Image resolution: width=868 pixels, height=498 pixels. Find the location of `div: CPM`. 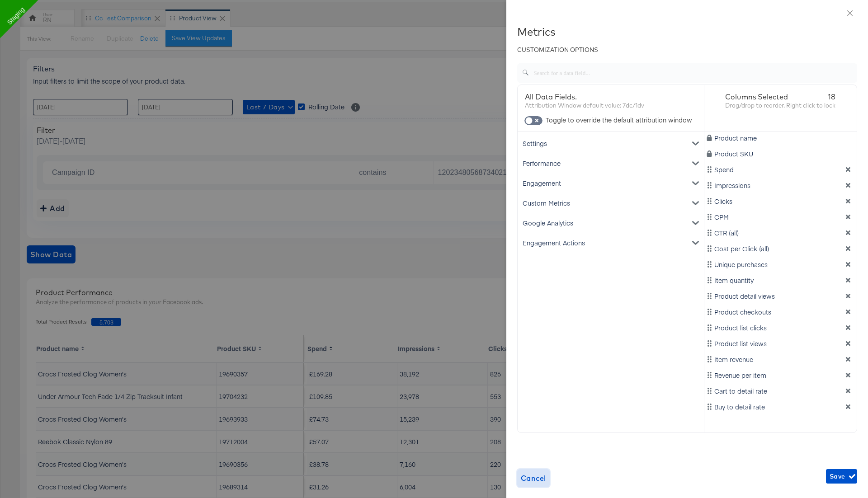

div: CPM is located at coordinates (781, 217).